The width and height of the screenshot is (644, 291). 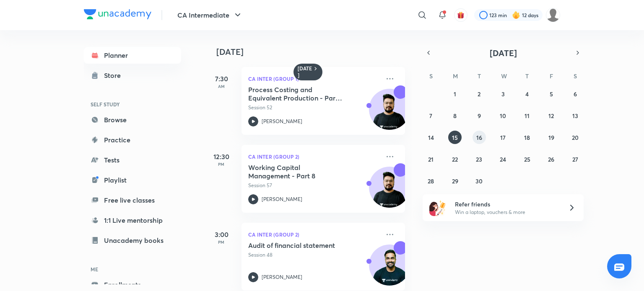 I want to click on button: September 13, 2025, so click(x=575, y=116).